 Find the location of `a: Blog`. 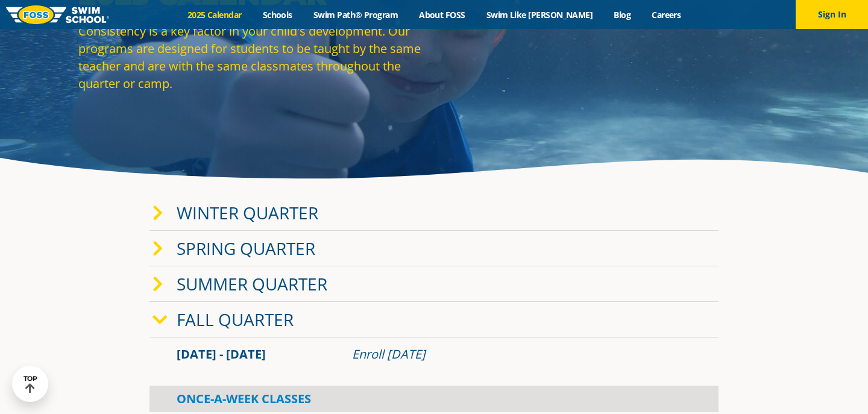

a: Blog is located at coordinates (622, 15).